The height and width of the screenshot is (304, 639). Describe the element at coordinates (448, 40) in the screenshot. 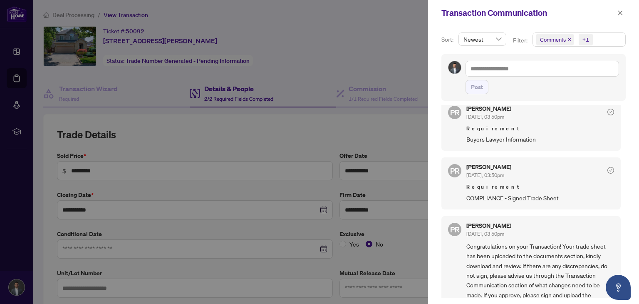

I see `p: Sort:` at that location.